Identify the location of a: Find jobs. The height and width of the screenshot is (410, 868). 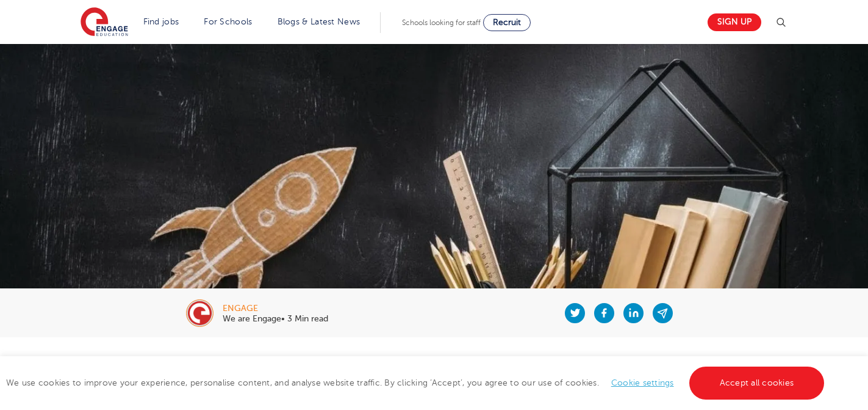
(161, 22).